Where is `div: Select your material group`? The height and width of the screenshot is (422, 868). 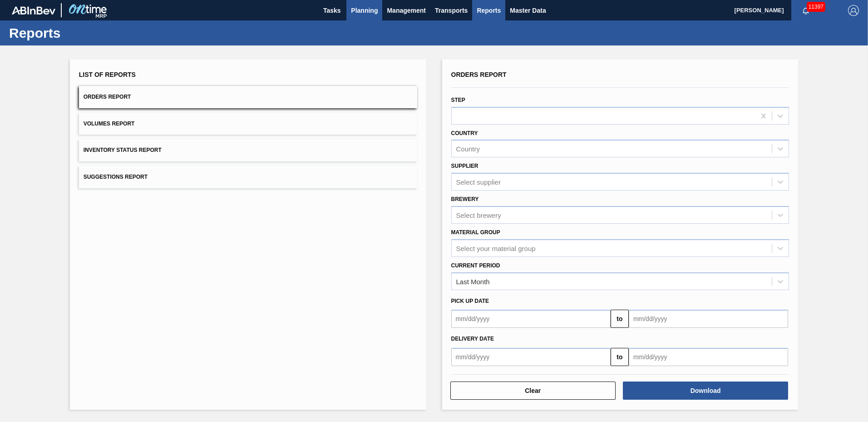
div: Select your material group is located at coordinates (496, 248).